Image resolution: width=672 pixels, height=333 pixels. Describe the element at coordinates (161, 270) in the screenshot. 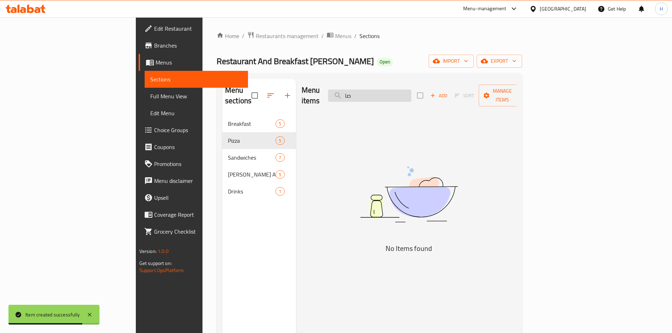

I see `a: Support.OpsPlatform` at that location.